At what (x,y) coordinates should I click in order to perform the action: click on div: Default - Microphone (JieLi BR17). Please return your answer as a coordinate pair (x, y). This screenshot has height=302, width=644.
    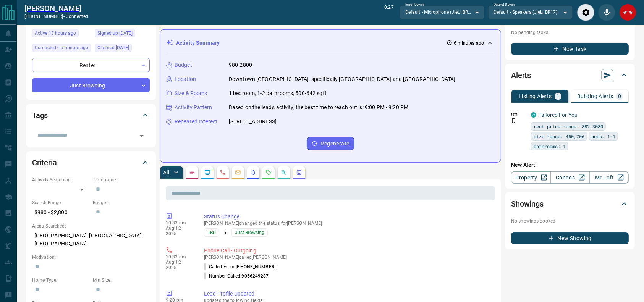
    Looking at the image, I should click on (442, 12).